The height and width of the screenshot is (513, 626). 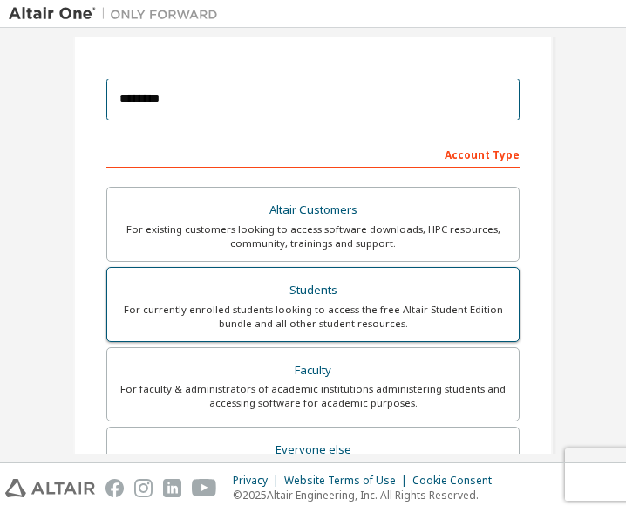 What do you see at coordinates (114, 487) in the screenshot?
I see `img: facebook.svg` at bounding box center [114, 487].